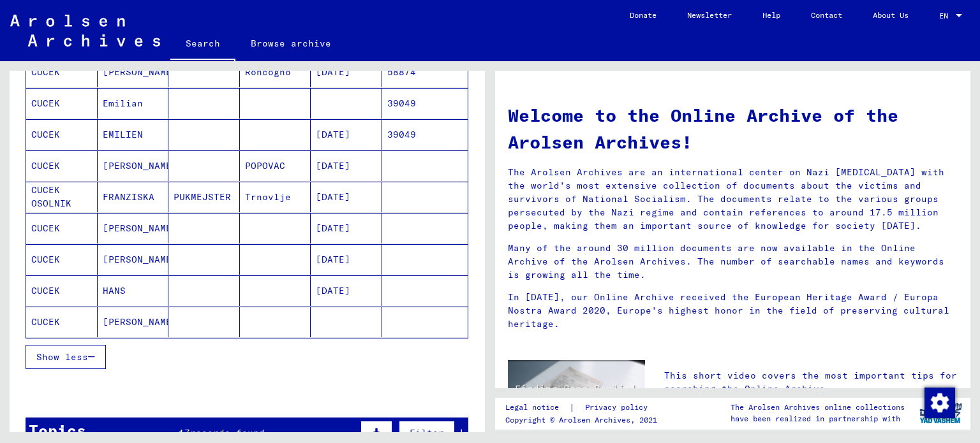 This screenshot has width=980, height=443. I want to click on mat-cell: PUKMEJSTER, so click(204, 197).